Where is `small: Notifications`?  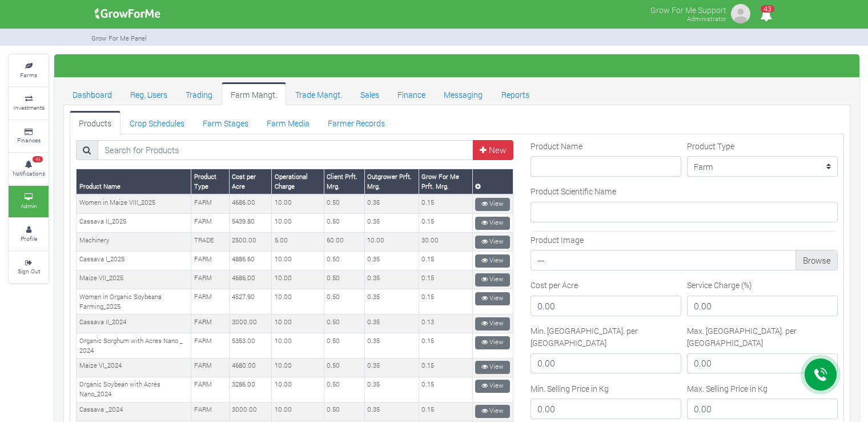
small: Notifications is located at coordinates (29, 173).